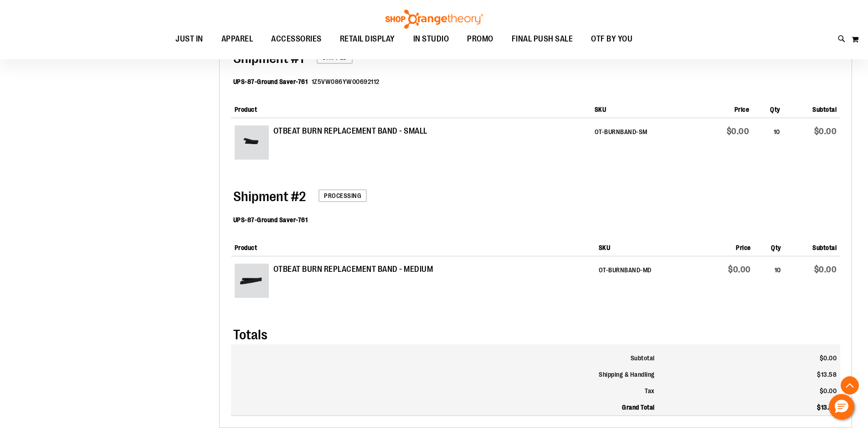  I want to click on a: OTF BY YOU, so click(611, 39).